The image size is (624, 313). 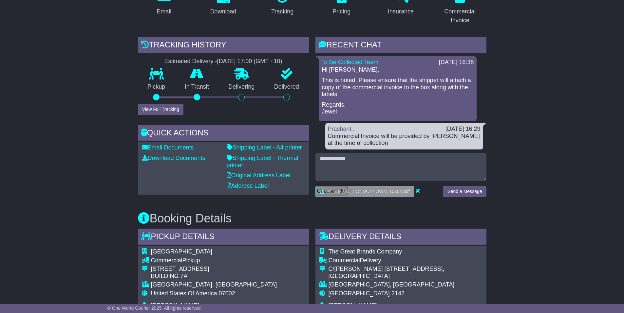 I want to click on a: Original Address Label, so click(x=258, y=175).